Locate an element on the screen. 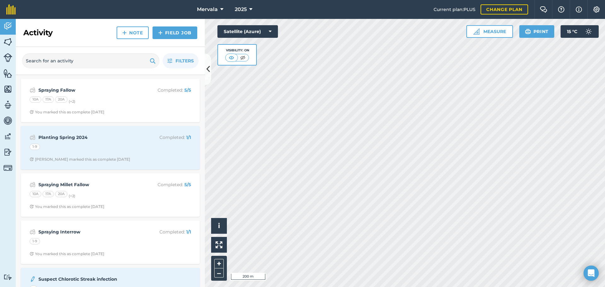 This screenshot has width=605, height=287. img: Two speech bubbles overlapping with the left bubble in the forefront is located at coordinates (543, 9).